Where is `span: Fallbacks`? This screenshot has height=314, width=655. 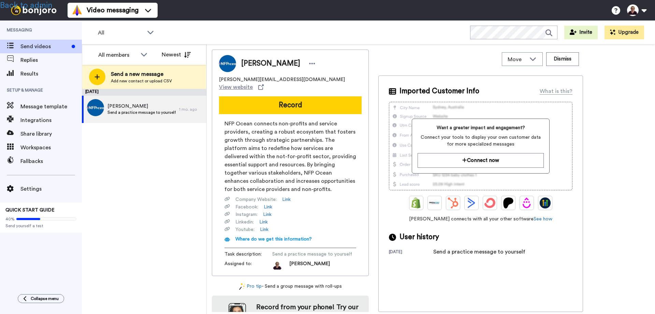 span: Fallbacks is located at coordinates (51, 161).